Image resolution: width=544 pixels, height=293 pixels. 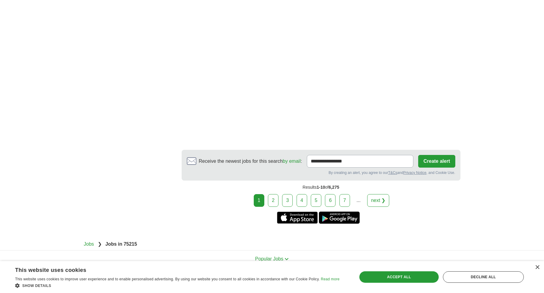 I want to click on a: 2, so click(x=273, y=201).